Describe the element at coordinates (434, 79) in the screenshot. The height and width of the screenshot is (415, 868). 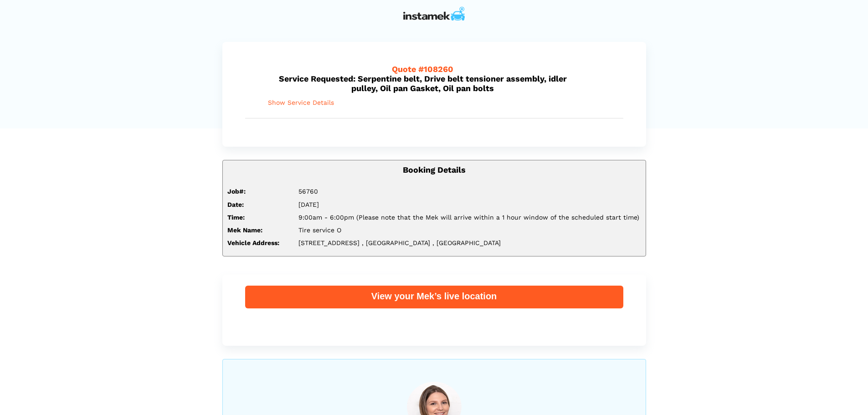
I see `h5: Service Requested: Serpentine belt, Drive belt tensioner assembly, idler pulley, Oil pan Gasket, ...` at that location.